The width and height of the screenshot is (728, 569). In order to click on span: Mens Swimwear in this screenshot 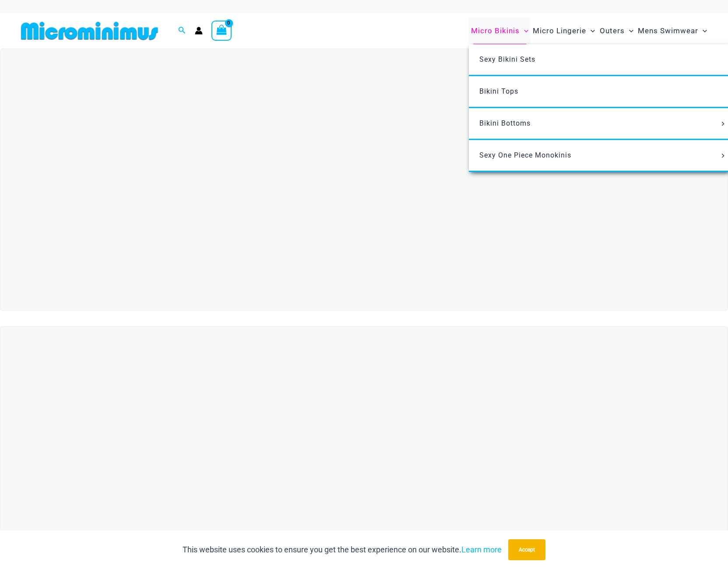, I will do `click(668, 31)`.